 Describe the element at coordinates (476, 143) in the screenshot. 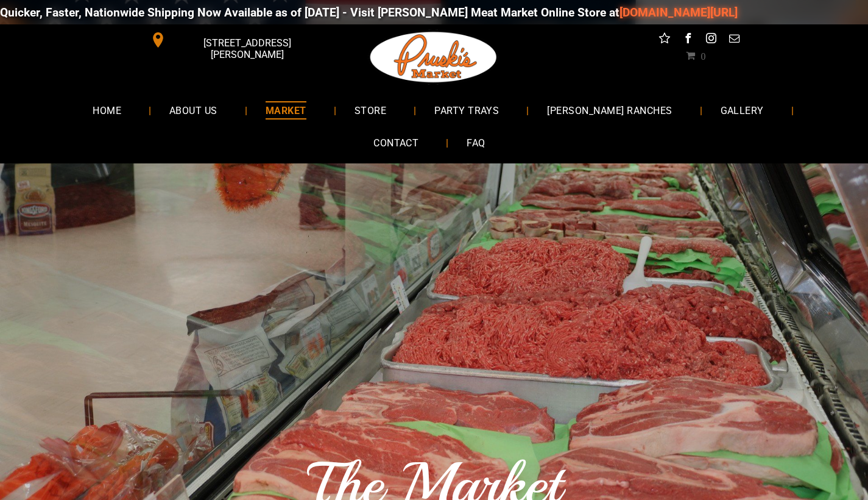

I see `a: FAQ` at that location.